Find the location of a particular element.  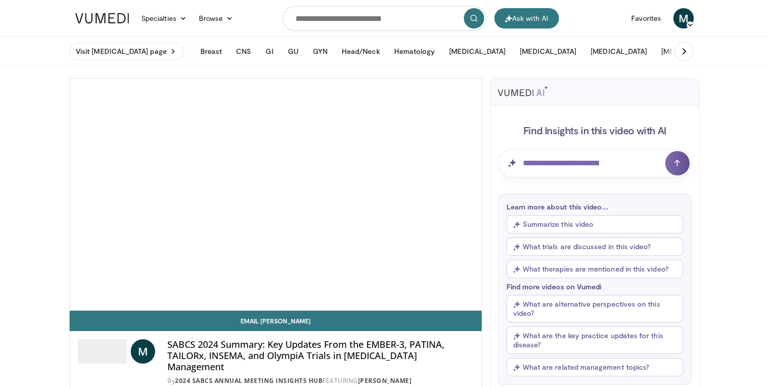

button: What are related management topics? is located at coordinates (595, 367).